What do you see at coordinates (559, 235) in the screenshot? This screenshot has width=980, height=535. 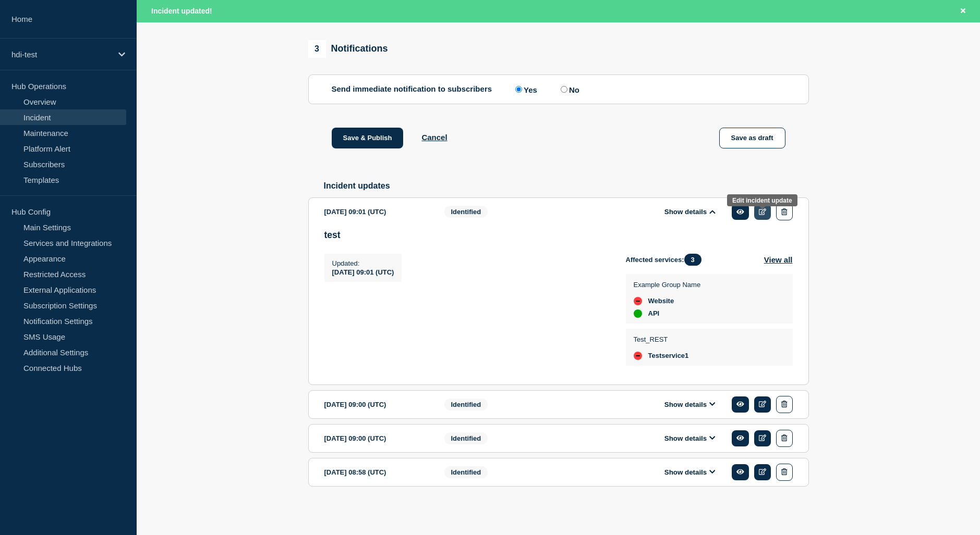 I see `h3: test` at bounding box center [559, 235].